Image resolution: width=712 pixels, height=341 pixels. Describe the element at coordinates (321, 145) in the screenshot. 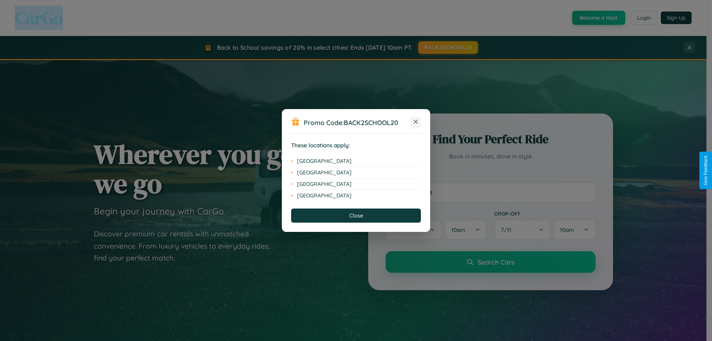

I see `strong: These locations apply:` at that location.